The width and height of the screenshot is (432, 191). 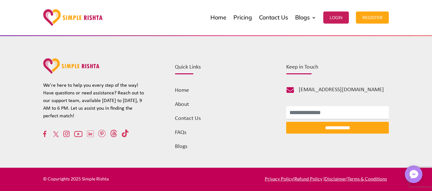 I want to click on a: Pricing, so click(x=243, y=18).